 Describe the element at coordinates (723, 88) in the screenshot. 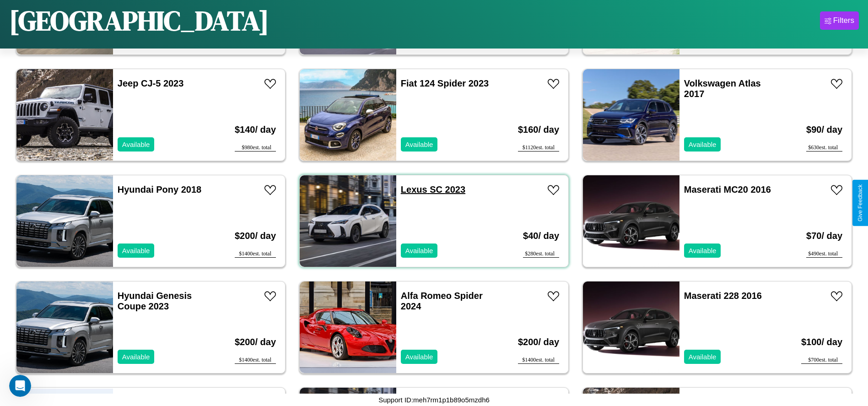

I see `a: Volkswagen Atlas 2017` at that location.